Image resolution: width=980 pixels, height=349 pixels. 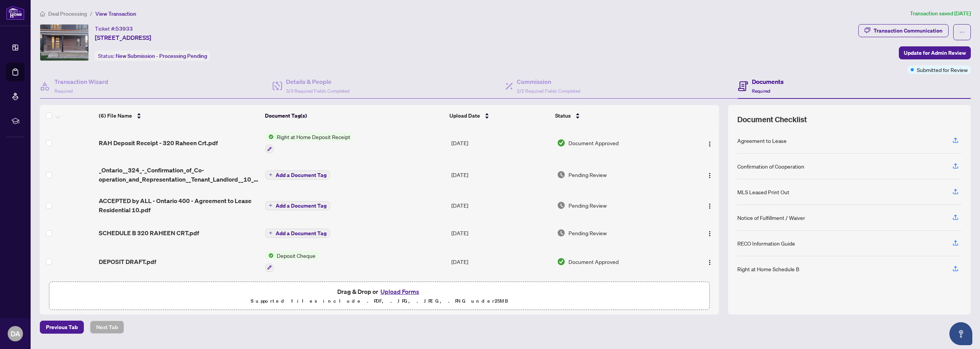 I want to click on span: SCHEDULE B 320 RAHEEN CRT.pdf, so click(x=149, y=233).